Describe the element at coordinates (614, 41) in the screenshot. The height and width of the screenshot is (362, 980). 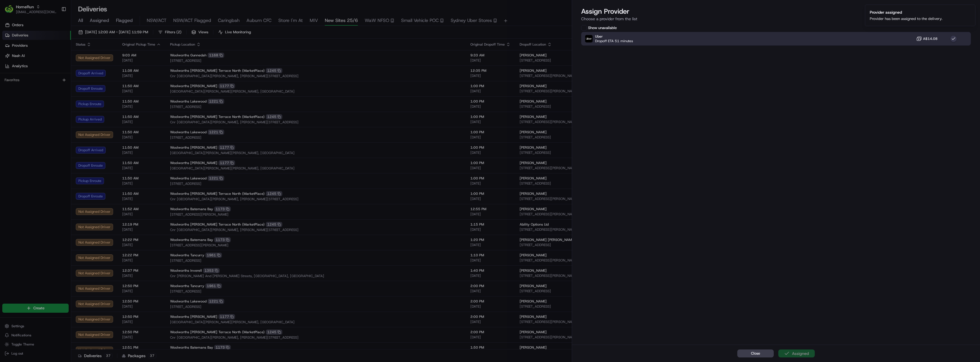
I see `span: Dropoff ETA 51 minutes` at that location.